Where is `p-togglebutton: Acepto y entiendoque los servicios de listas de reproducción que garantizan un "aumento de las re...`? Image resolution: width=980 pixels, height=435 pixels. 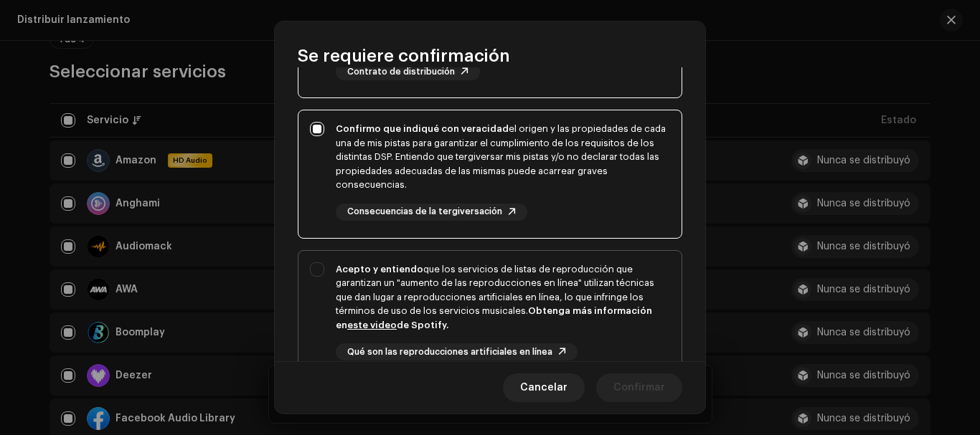
p-togglebutton: Acepto y entiendoque los servicios de listas de reproducción que garantizan un "aumento de las re... is located at coordinates (490, 326).